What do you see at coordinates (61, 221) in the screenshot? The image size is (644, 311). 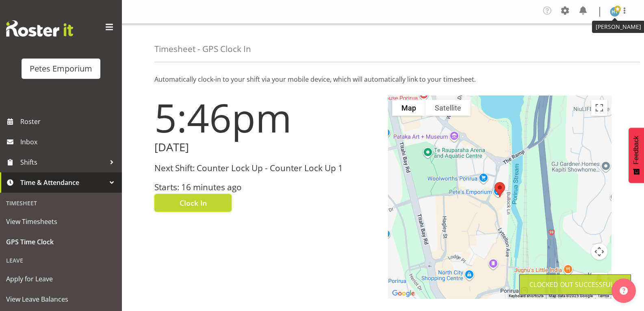 I see `a: View Timesheets` at bounding box center [61, 221].